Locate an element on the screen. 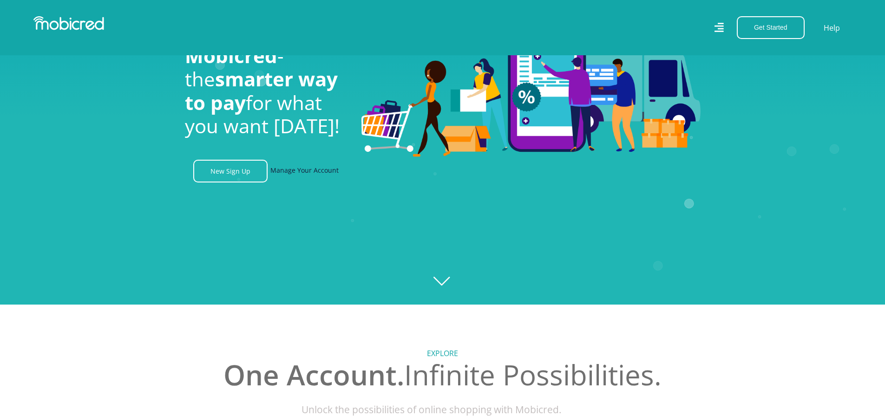  a: Help is located at coordinates (831, 28).